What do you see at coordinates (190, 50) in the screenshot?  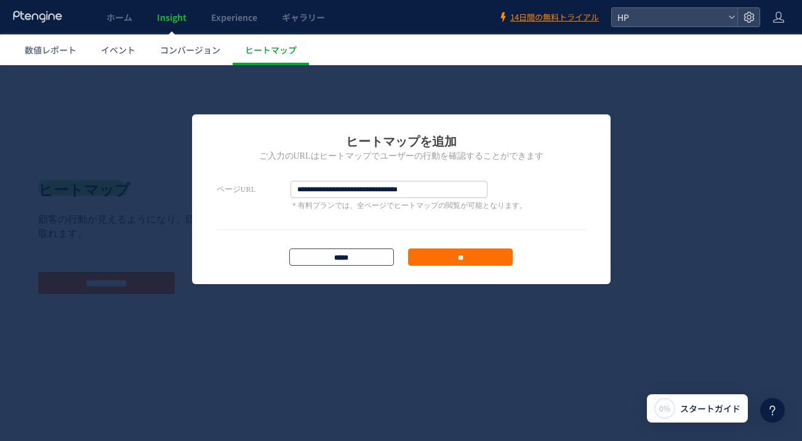 I see `span: コンバージョン` at bounding box center [190, 50].